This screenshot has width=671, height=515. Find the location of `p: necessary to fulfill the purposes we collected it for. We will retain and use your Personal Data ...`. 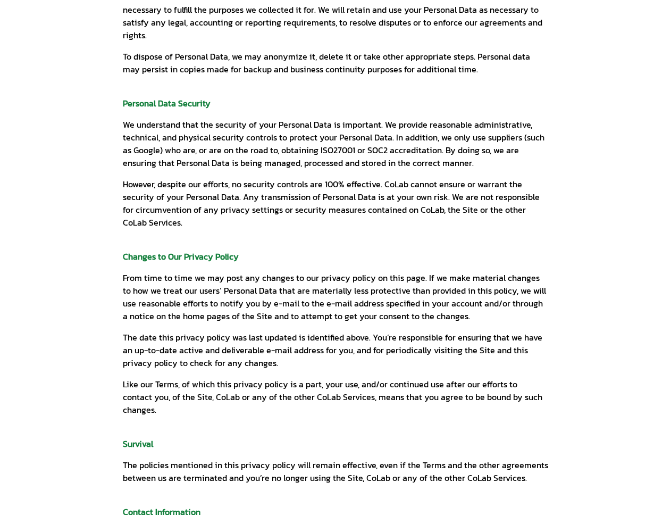

p: necessary to fulfill the purposes we collected it for. We will retain and use your Personal Data ... is located at coordinates (336, 22).